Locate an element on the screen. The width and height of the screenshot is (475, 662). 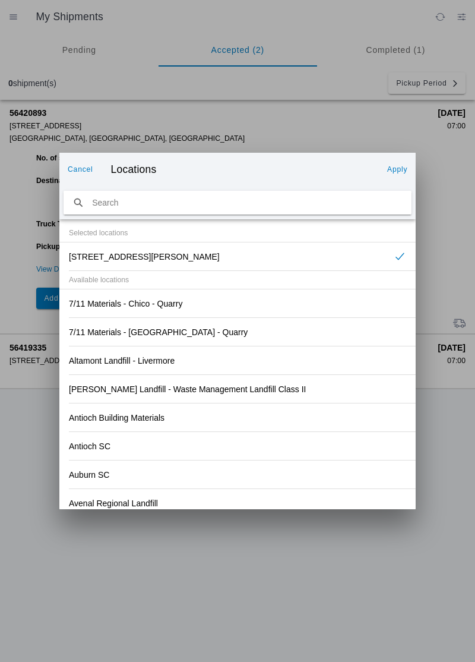
ion-title: Locations is located at coordinates (240, 169).